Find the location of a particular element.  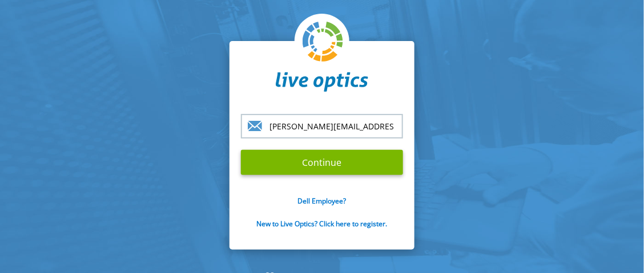

input: Continue is located at coordinates (322, 162).